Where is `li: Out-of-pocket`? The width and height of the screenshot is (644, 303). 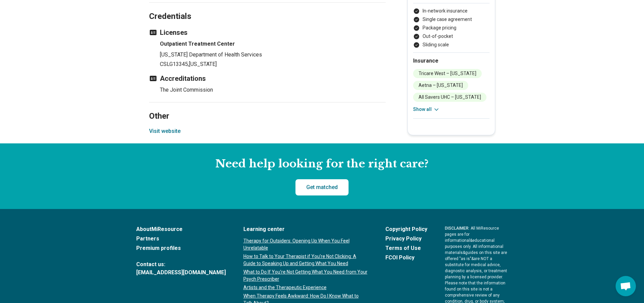
li: Out-of-pocket is located at coordinates (451, 36).